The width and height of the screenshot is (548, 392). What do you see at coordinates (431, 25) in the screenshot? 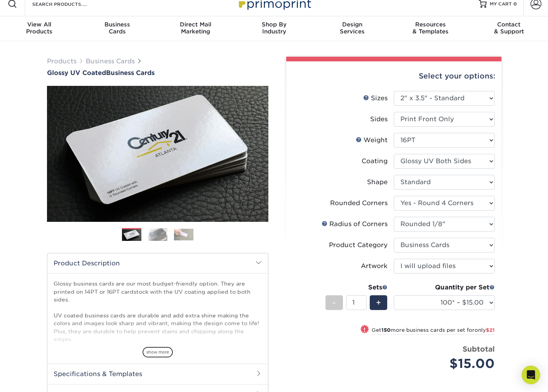
I see `span: Resources` at bounding box center [431, 25].